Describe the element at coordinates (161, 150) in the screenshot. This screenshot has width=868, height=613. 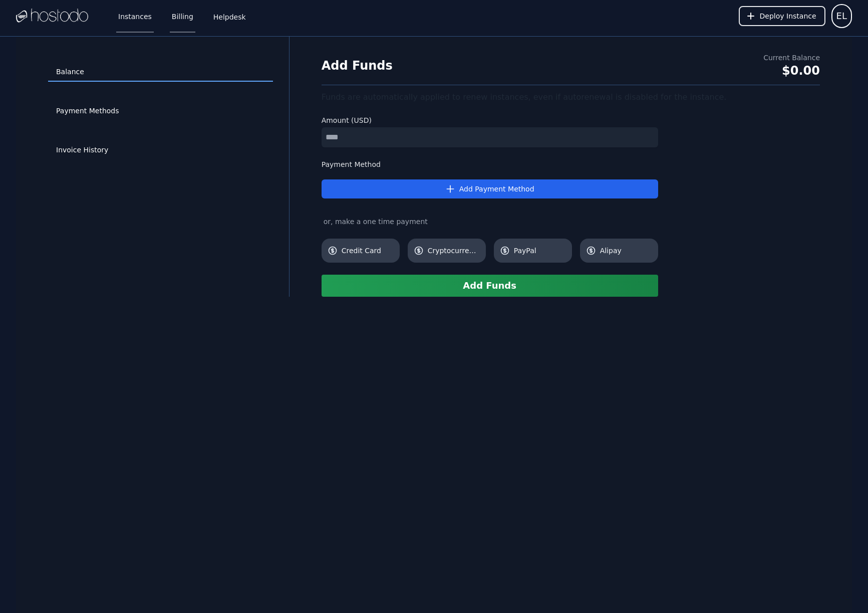
I see `a: Invoice History` at that location.